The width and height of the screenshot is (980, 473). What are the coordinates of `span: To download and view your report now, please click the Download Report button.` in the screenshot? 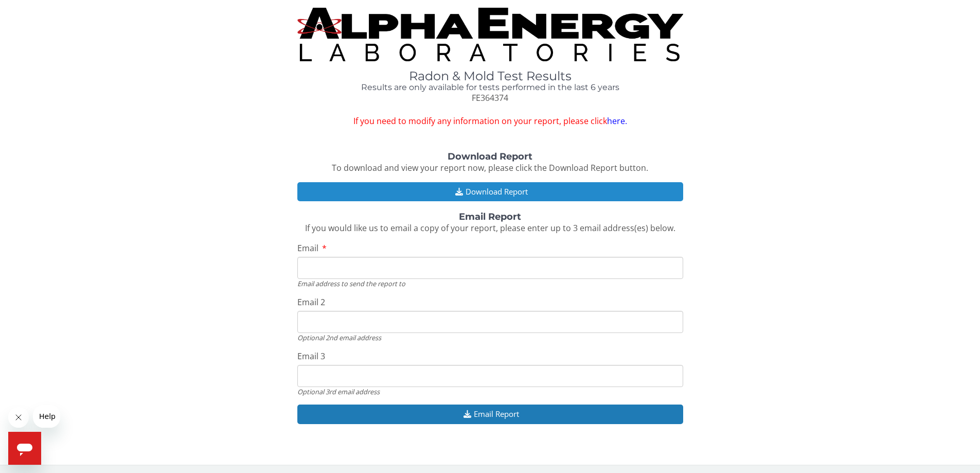 It's located at (490, 168).